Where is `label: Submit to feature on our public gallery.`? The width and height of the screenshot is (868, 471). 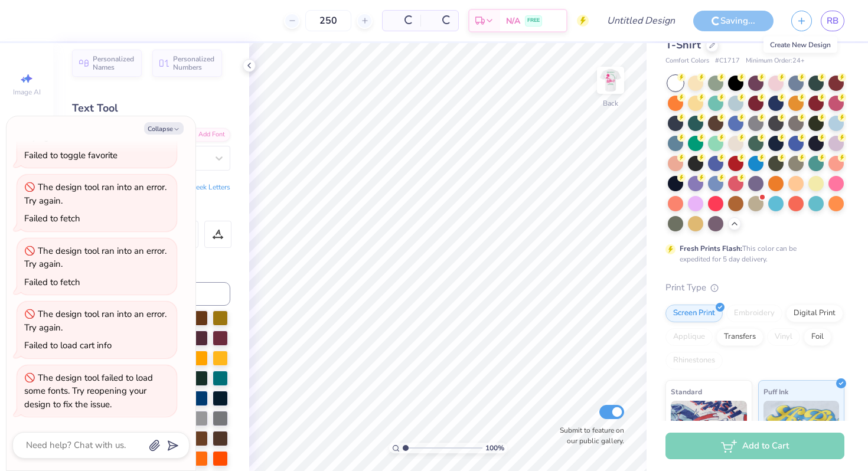
label: Submit to feature on our public gallery. is located at coordinates (588, 436).